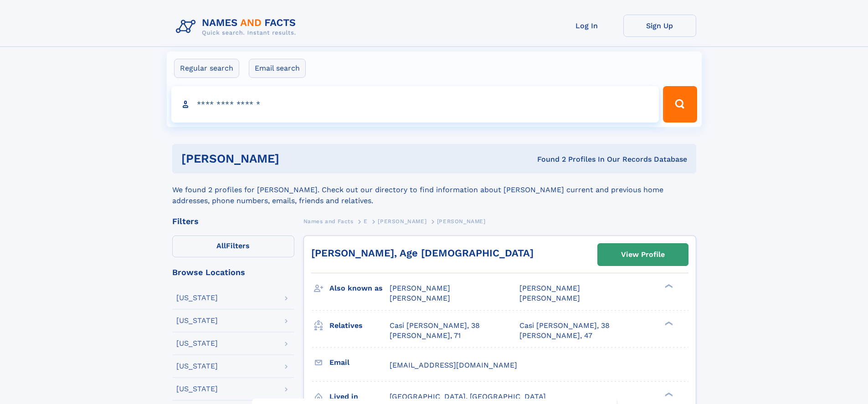  What do you see at coordinates (207, 69) in the screenshot?
I see `label: Regular search` at bounding box center [207, 69].